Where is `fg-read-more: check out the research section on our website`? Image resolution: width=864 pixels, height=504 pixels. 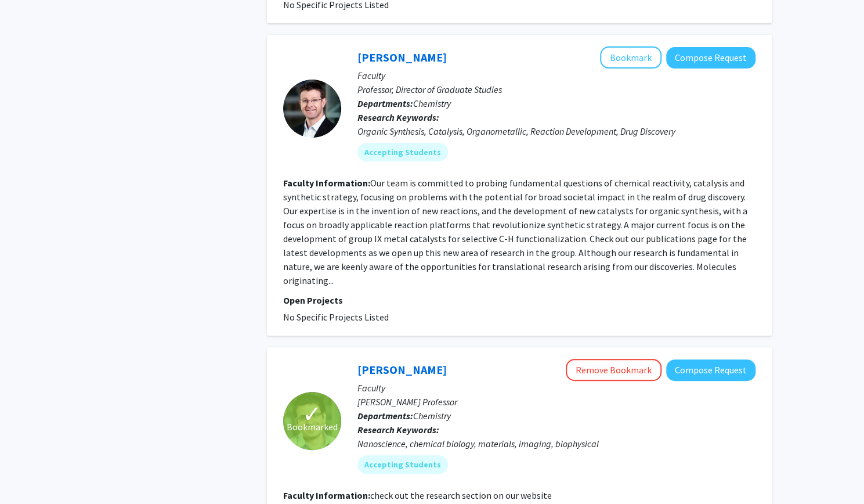
fg-read-more: check out the research section on our website is located at coordinates (461, 495).